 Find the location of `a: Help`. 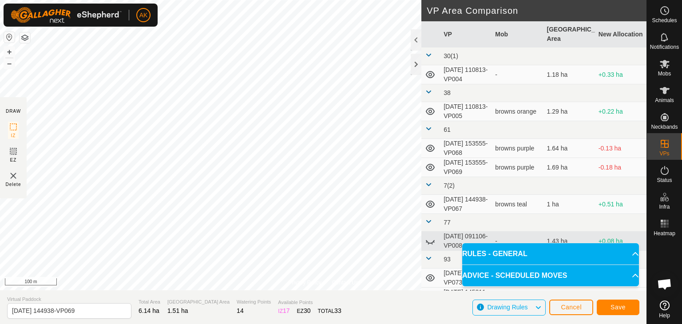

a: Help is located at coordinates (665, 310).